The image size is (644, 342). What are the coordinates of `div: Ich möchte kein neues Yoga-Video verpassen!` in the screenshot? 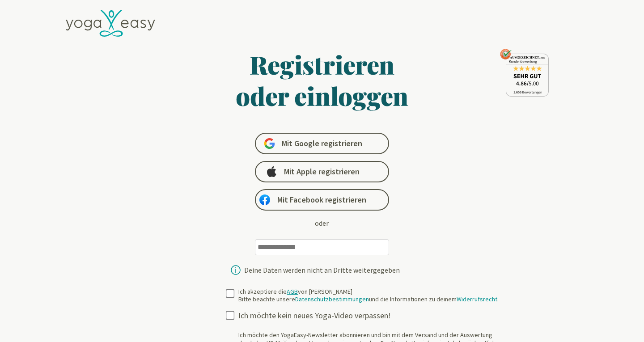 It's located at (372, 316).